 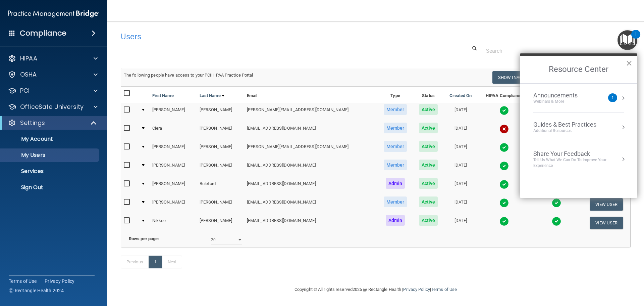 What do you see at coordinates (220, 186) in the screenshot?
I see `td: Ruleford` at bounding box center [220, 186].